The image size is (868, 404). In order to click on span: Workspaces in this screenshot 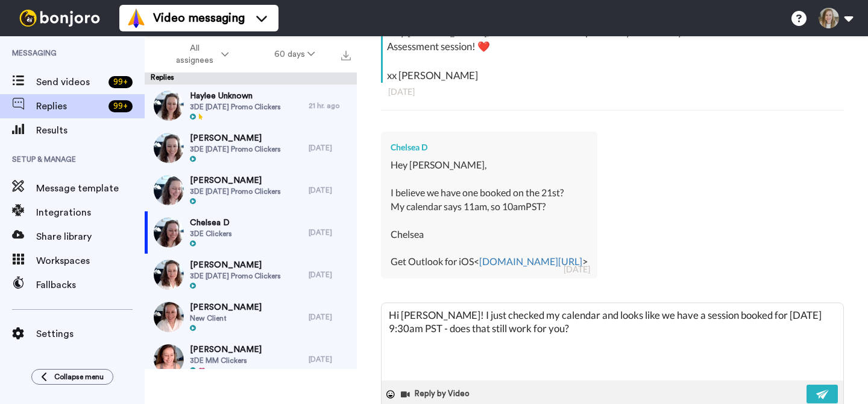, I will do `click(91, 260)`.